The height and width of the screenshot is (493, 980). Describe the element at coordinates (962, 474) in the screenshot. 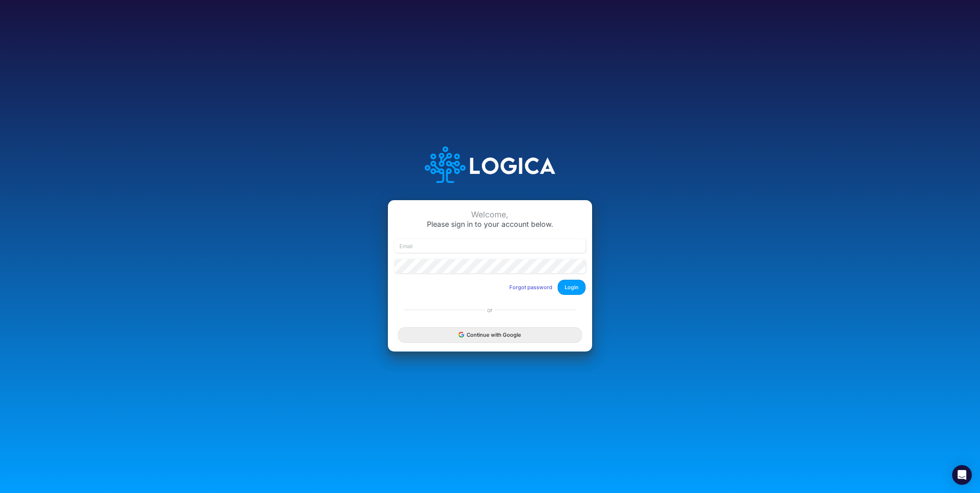

I see `div: Open Intercom Messenger` at that location.